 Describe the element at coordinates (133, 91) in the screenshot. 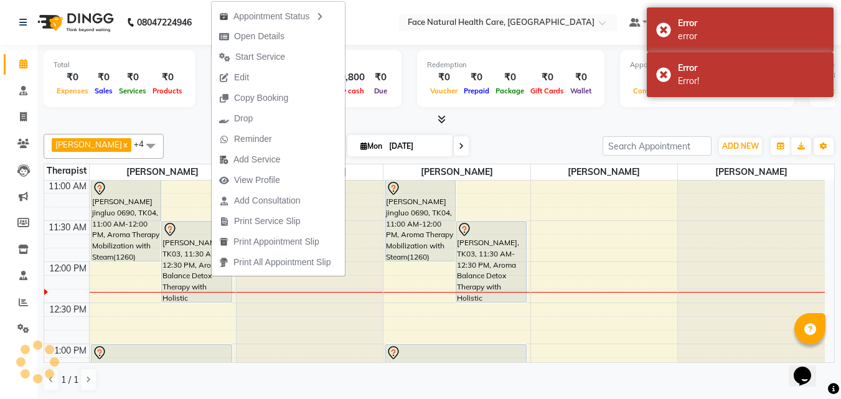

I see `span: Services` at that location.